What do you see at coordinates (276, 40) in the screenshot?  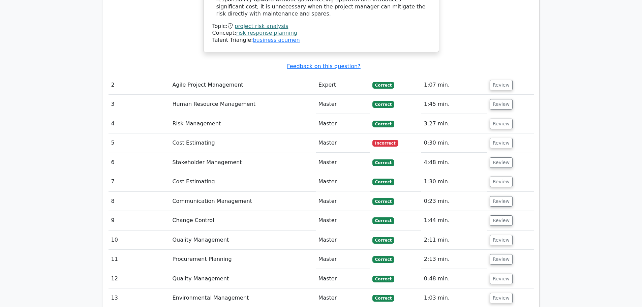 I see `a: business acumen` at bounding box center [276, 40].